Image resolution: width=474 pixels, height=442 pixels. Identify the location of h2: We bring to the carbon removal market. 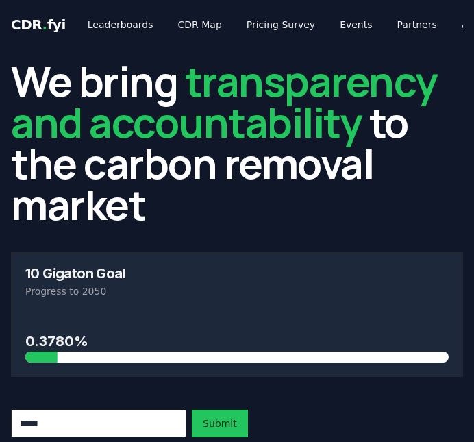
(237, 142).